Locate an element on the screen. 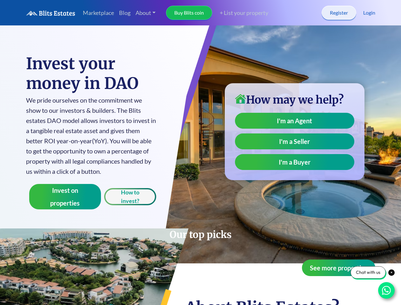 The height and width of the screenshot is (305, 401). a: Blog is located at coordinates (125, 13).